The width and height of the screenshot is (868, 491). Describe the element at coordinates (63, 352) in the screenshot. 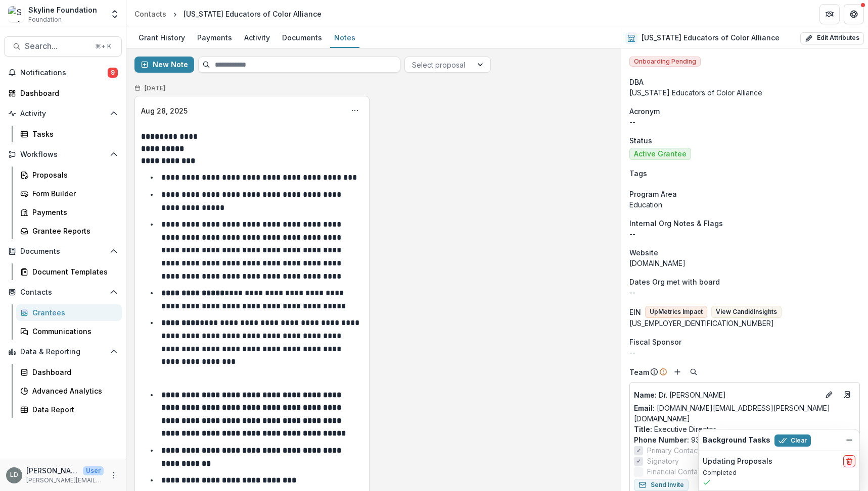

I see `button: Open Data & Reporting` at that location.